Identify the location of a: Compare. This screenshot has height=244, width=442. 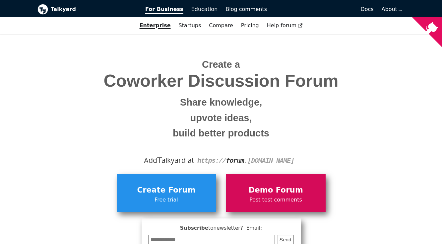
(221, 25).